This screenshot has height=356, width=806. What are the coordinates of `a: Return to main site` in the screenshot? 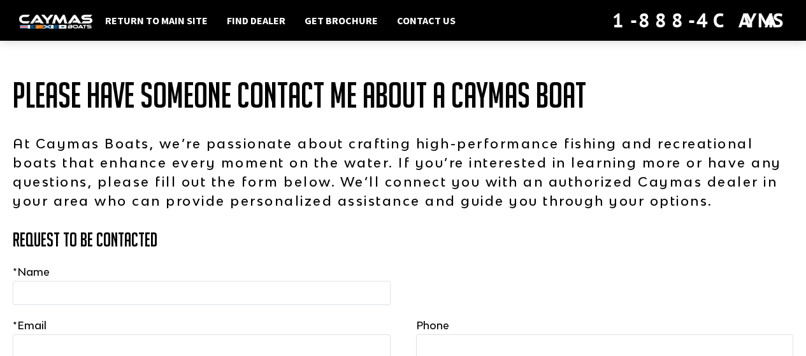 It's located at (156, 20).